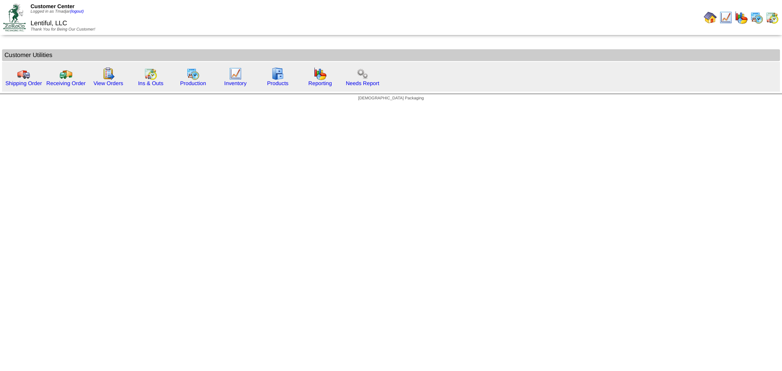  I want to click on img: workorder.gif, so click(108, 74).